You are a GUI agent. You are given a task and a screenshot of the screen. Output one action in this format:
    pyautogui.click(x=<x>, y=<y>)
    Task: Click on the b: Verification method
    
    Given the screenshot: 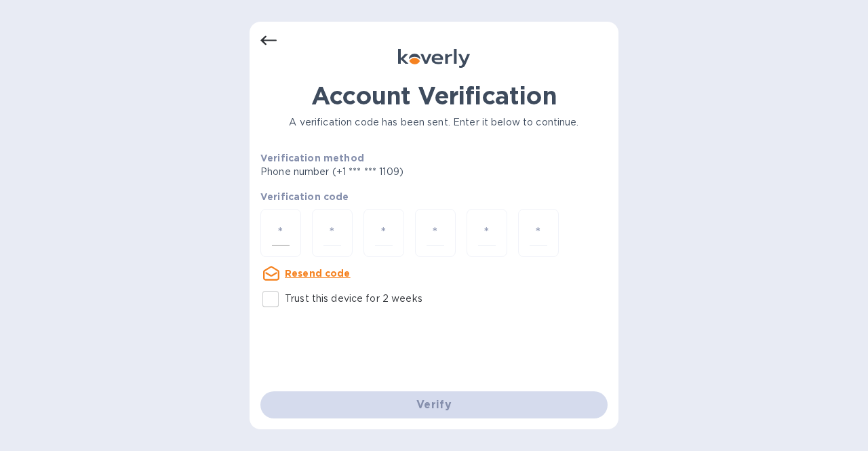 What is the action you would take?
    pyautogui.click(x=312, y=158)
    